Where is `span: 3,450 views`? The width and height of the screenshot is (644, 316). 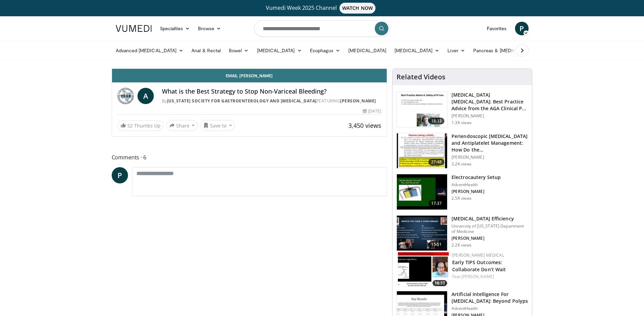 span: 3,450 views is located at coordinates (365, 125).